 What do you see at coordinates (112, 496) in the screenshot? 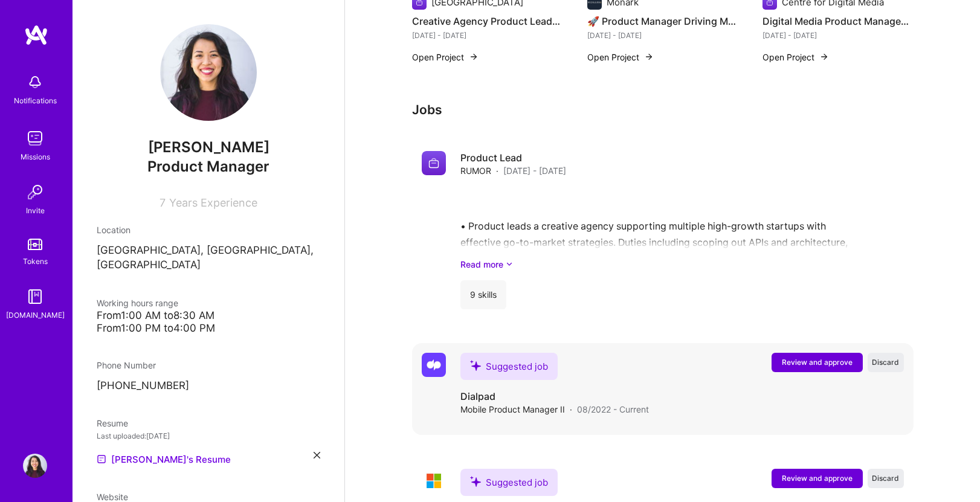
I see `span: Website` at bounding box center [112, 496].